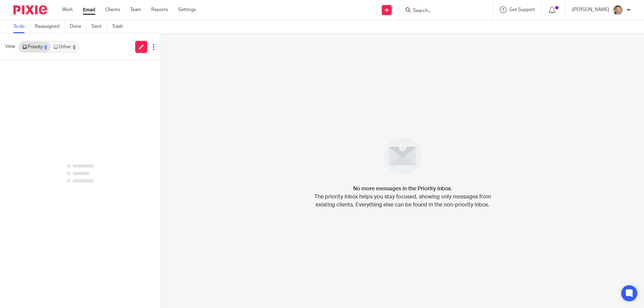 The image size is (644, 308). I want to click on span: Get Support, so click(522, 10).